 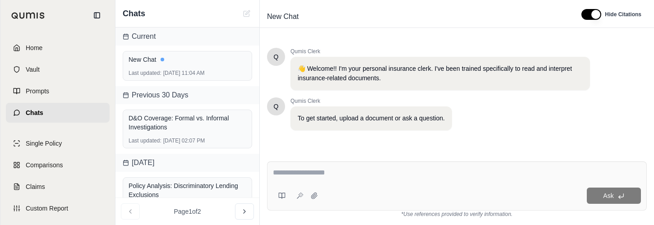 I want to click on span: Single Policy, so click(x=44, y=143).